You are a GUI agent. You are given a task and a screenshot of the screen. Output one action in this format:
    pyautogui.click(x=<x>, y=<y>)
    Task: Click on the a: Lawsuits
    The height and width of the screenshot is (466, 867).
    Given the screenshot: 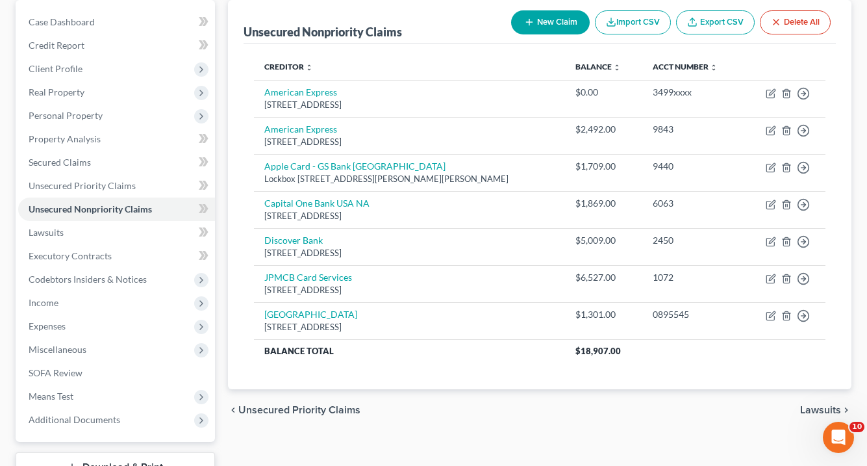 What is the action you would take?
    pyautogui.click(x=116, y=233)
    